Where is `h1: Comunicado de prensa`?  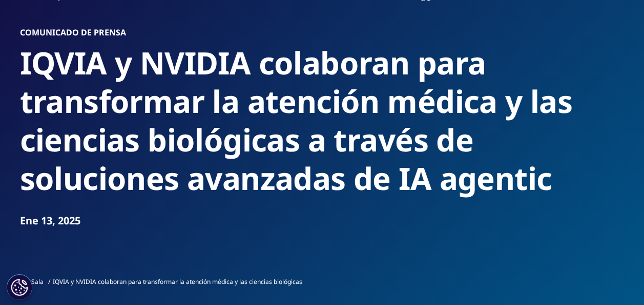 h1: Comunicado de prensa is located at coordinates (322, 32).